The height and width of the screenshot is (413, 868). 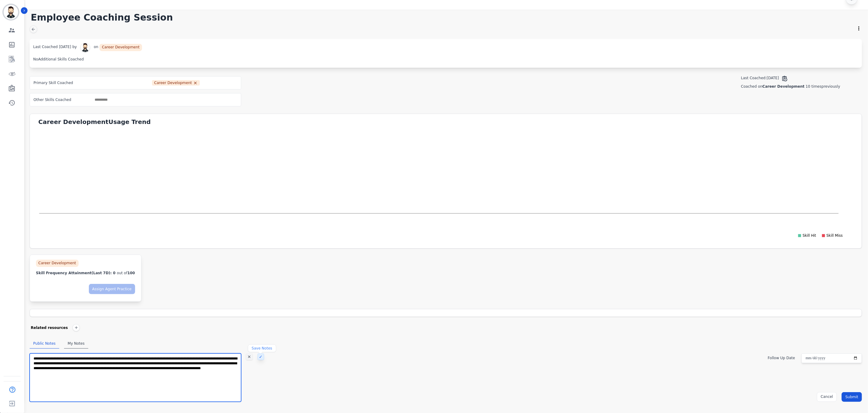 I want to click on button: Assign Agent Practice, so click(x=112, y=289).